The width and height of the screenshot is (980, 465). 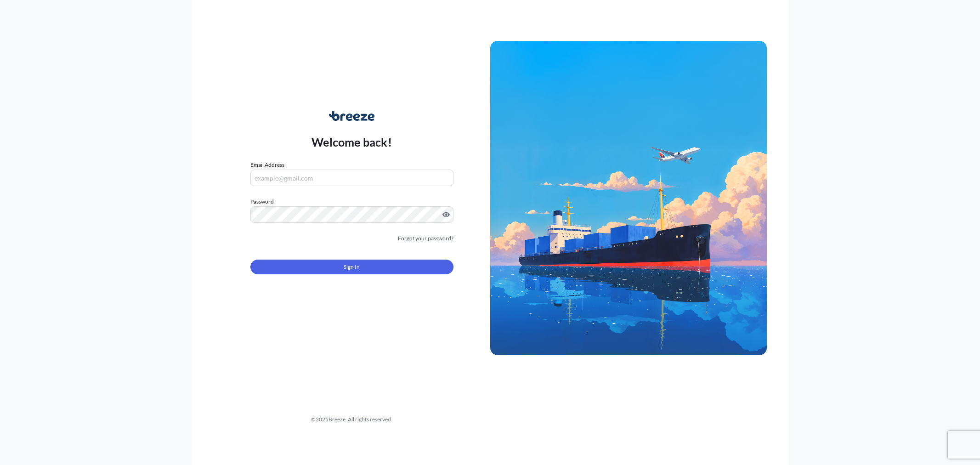 I want to click on span: Sign In, so click(x=351, y=267).